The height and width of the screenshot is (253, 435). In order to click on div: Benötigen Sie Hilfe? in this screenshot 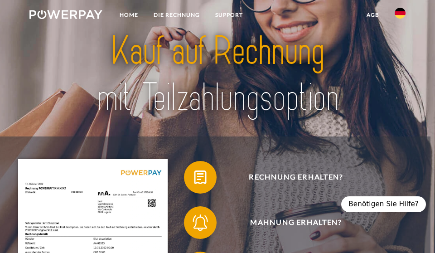, I will do `click(383, 204)`.